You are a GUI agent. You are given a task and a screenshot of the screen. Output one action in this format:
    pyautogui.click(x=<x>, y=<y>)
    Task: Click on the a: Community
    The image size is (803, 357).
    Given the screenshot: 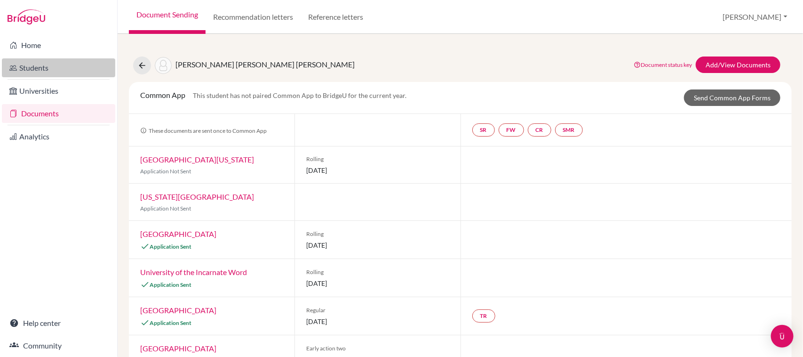 What is the action you would take?
    pyautogui.click(x=58, y=345)
    